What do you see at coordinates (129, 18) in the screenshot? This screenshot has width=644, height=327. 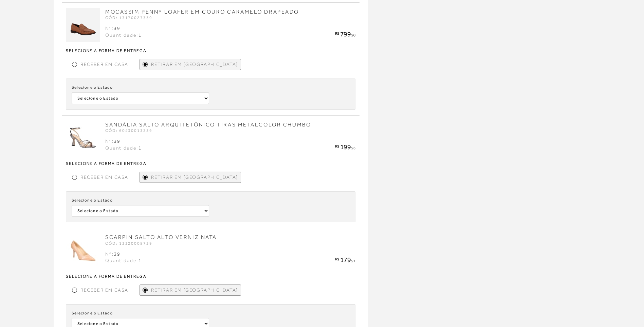 I see `span: CÓD: 13170027339` at bounding box center [129, 18].